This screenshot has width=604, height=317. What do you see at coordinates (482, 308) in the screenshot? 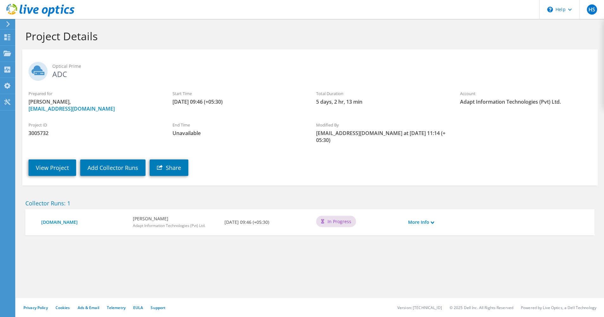
I see `li: © 2025 Dell Inc. All Rights Reserved` at bounding box center [482, 308].